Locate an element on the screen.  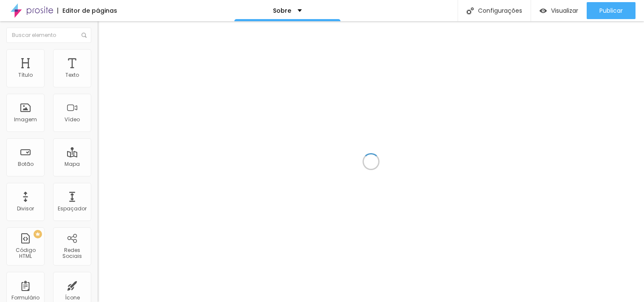
span: Visualizar is located at coordinates (564, 11).